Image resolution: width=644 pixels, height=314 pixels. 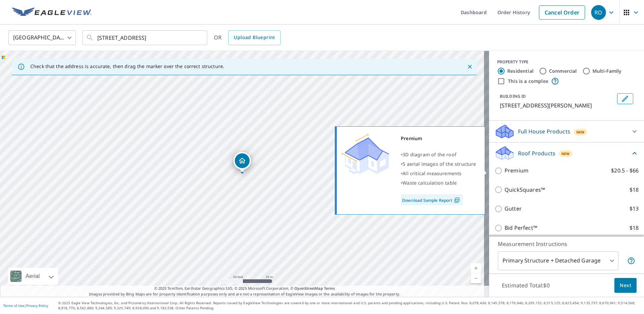 I want to click on p: BUILDING ID, so click(x=512, y=96).